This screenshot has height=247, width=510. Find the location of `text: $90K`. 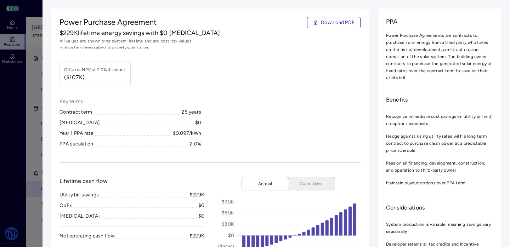

text: $90K is located at coordinates (228, 202).